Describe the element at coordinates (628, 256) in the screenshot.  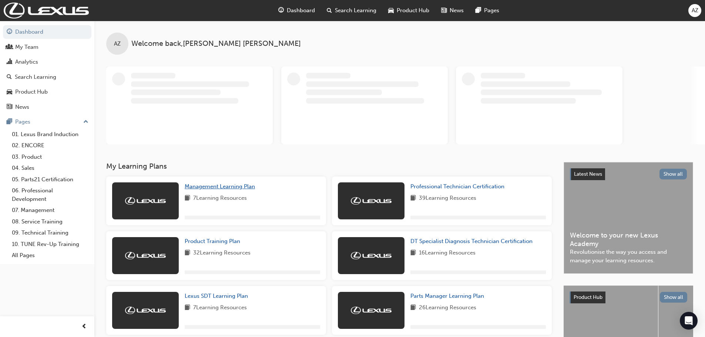
I see `span: Revolutionise the way you access and manage your learning resources.` at that location.